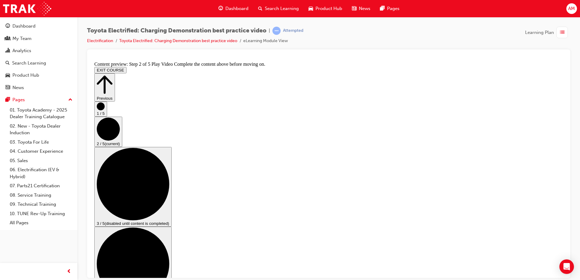 The image size is (580, 280). What do you see at coordinates (265, 41) in the screenshot?
I see `li: eLearning Module View` at bounding box center [265, 41].